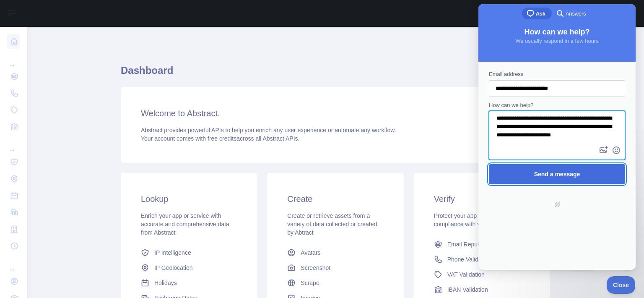  What do you see at coordinates (482, 244) in the screenshot?
I see `a: Email Reputation` at bounding box center [482, 244].